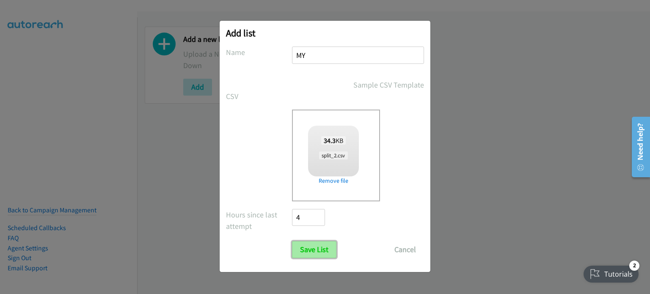 This screenshot has height=294, width=650. What do you see at coordinates (333, 181) in the screenshot?
I see `a: Remove file` at bounding box center [333, 181].